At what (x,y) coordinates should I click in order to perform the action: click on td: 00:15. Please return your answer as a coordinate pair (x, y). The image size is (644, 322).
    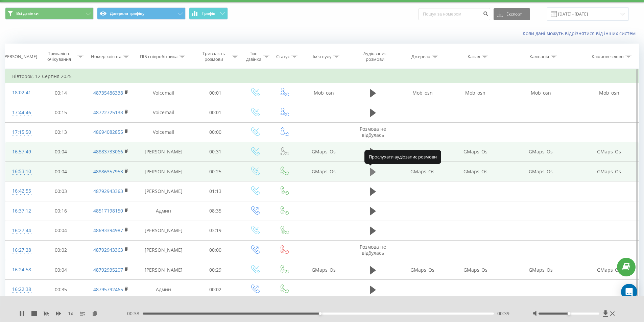
    Looking at the image, I should click on (61, 112).